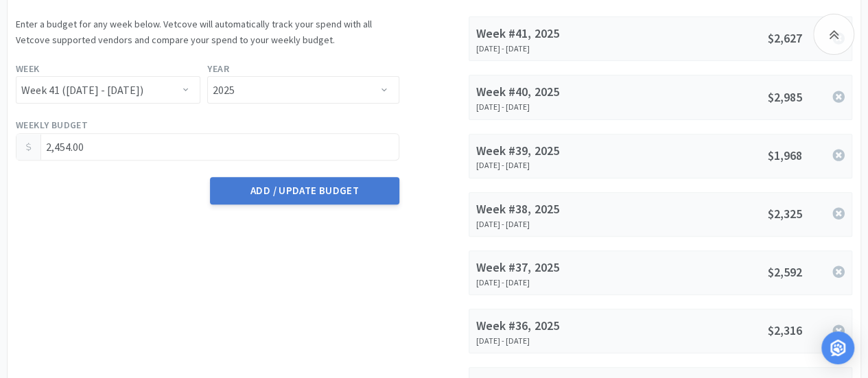  Describe the element at coordinates (557, 209) in the screenshot. I see `div: Week #38, 2025` at that location.